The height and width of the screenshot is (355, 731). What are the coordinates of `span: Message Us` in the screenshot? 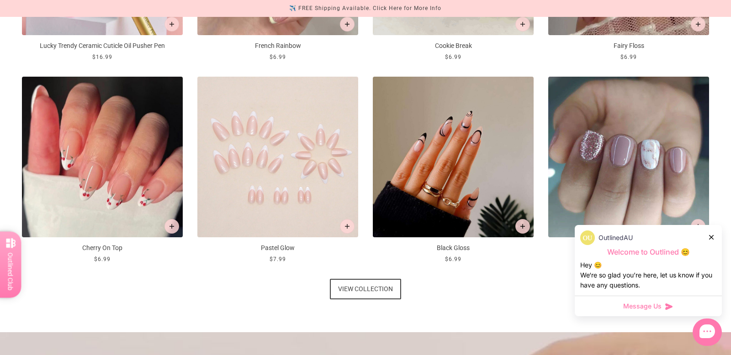 It's located at (642, 307).